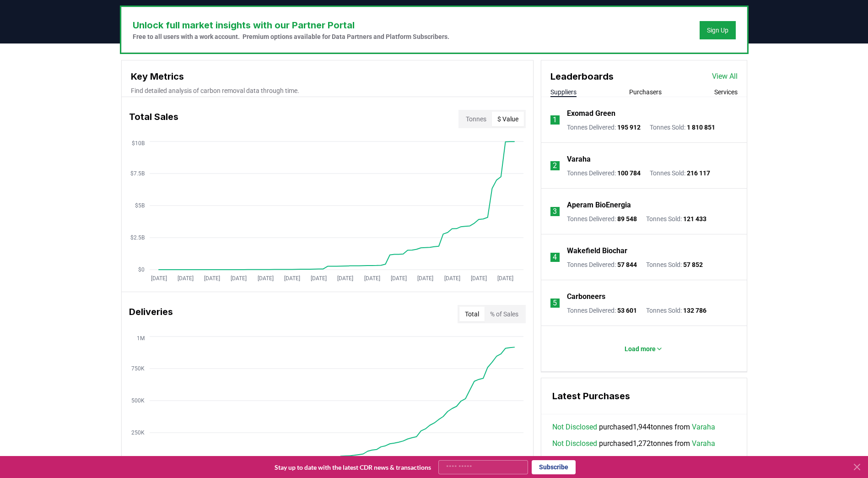 This screenshot has width=868, height=478. I want to click on p: 5, so click(555, 303).